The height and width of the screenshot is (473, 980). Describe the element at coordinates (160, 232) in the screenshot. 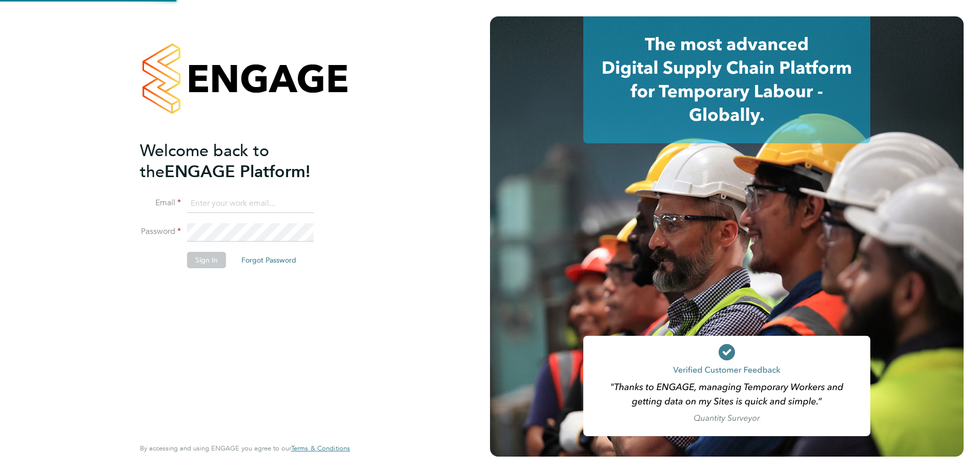

I see `label: Password` at that location.